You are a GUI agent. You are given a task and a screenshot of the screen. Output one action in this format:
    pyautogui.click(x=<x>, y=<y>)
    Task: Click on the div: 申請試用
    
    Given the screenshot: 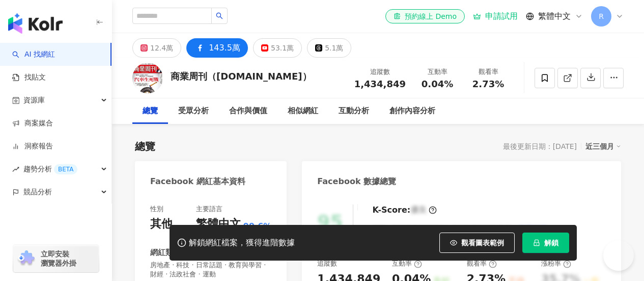 What is the action you would take?
    pyautogui.click(x=495, y=17)
    